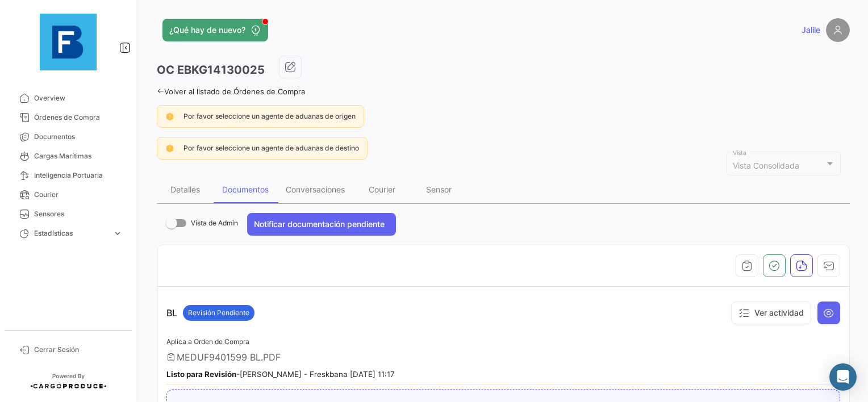 The height and width of the screenshot is (402, 868). I want to click on p: BL, so click(210, 313).